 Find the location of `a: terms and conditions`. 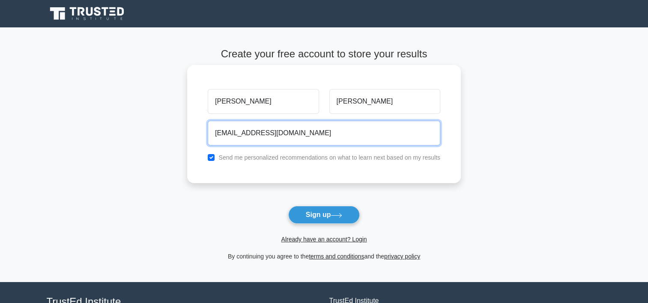

a: terms and conditions is located at coordinates (336, 257).